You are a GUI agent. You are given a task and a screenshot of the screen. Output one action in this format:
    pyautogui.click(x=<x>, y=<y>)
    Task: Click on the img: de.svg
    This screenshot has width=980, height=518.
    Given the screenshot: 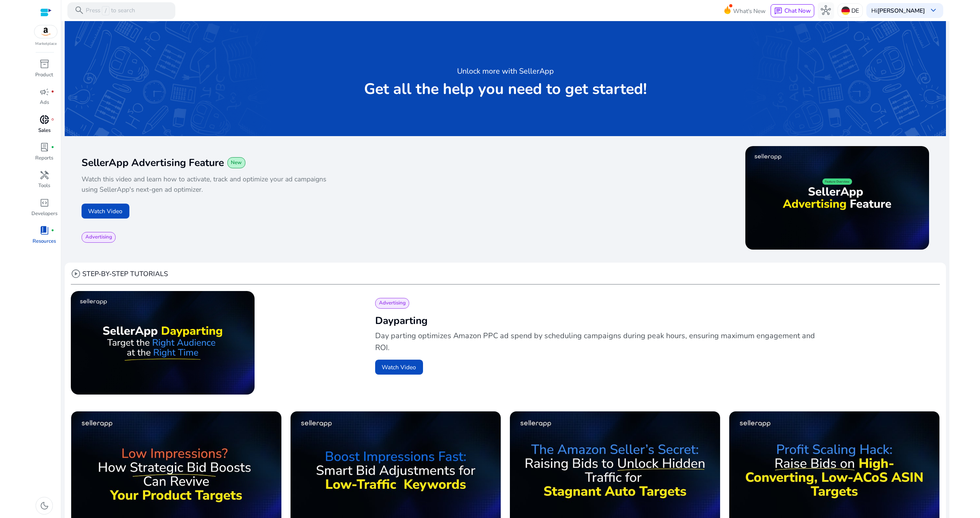 What is the action you would take?
    pyautogui.click(x=846, y=11)
    